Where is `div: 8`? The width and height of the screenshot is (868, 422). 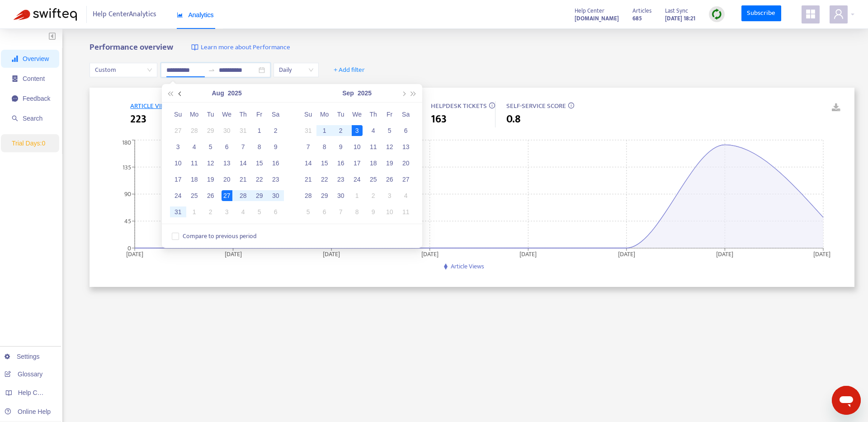 div: 8 is located at coordinates (324, 147).